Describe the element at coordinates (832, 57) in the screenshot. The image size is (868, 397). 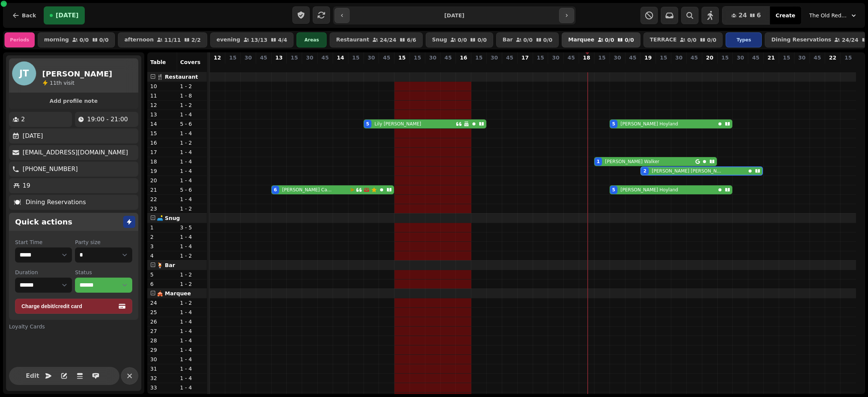
I see `p: 22` at that location.